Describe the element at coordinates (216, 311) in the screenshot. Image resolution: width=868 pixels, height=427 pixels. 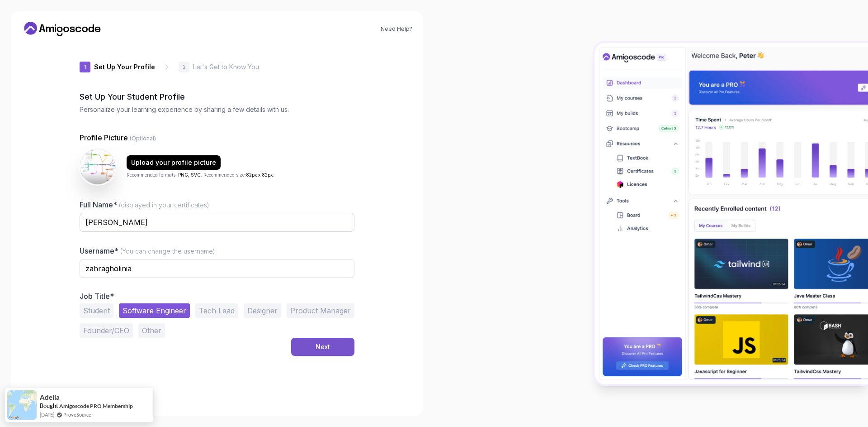
I see `button: Tech Lead` at that location.